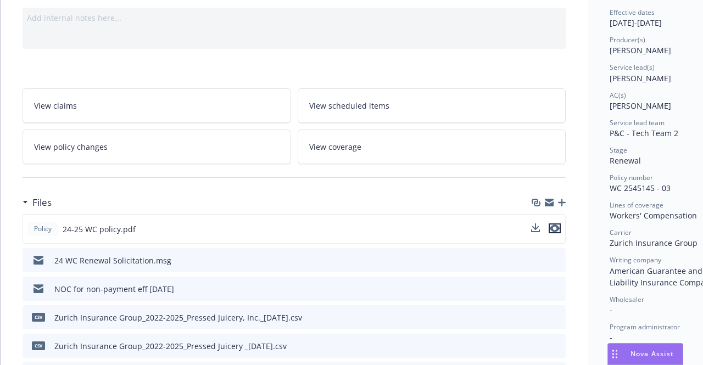 The height and width of the screenshot is (365, 703). I want to click on div: Files, so click(37, 203).